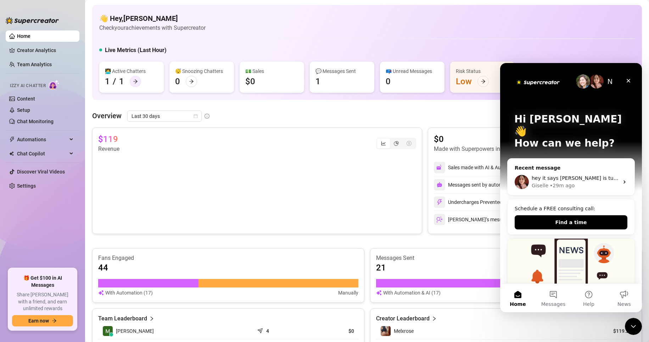 This screenshot has height=342, width=649. Describe the element at coordinates (108, 331) in the screenshot. I see `img: Mel Rose` at that location.